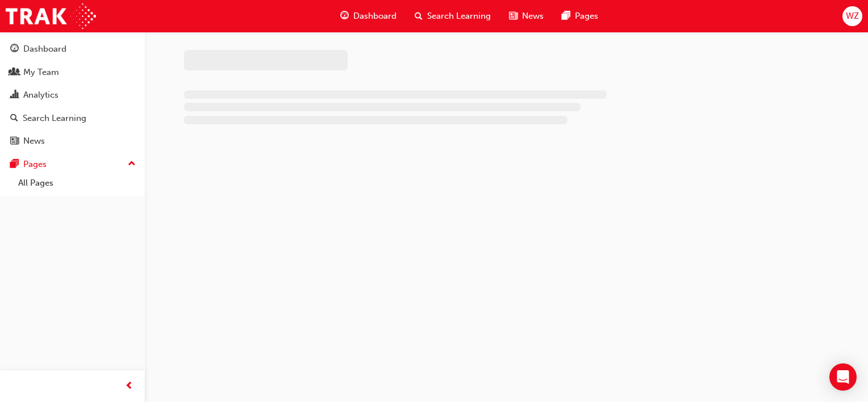  I want to click on div: News, so click(34, 141).